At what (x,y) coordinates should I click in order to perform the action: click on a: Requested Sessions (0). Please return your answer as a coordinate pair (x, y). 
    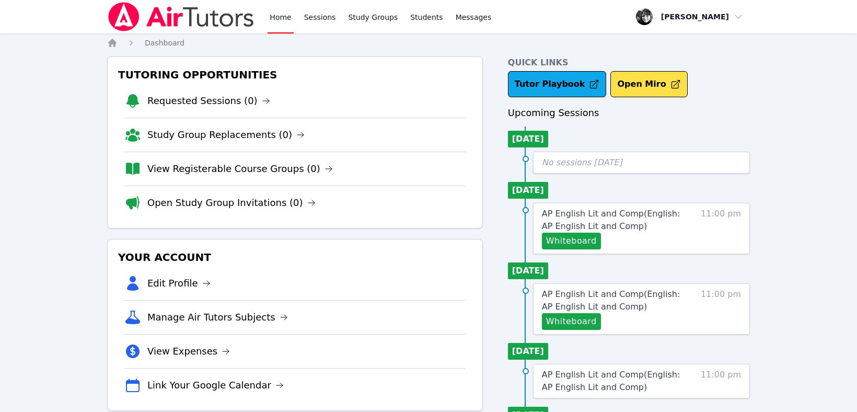
    Looking at the image, I should click on (209, 101).